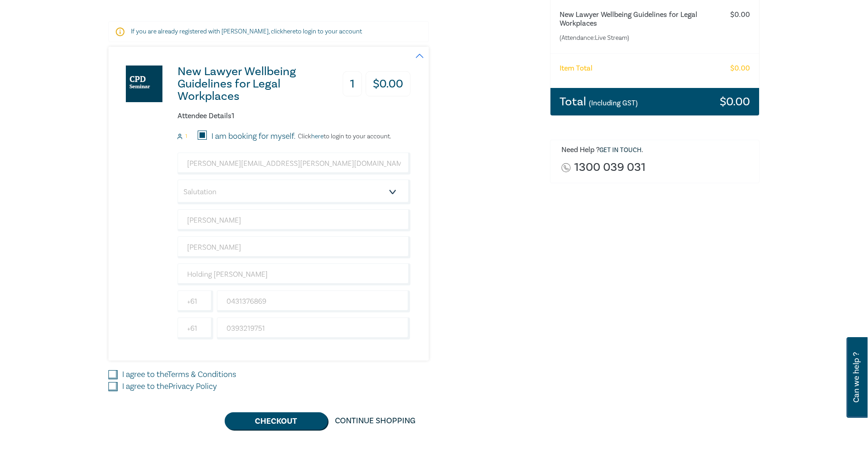  What do you see at coordinates (352, 84) in the screenshot?
I see `h3: 1` at bounding box center [352, 84].